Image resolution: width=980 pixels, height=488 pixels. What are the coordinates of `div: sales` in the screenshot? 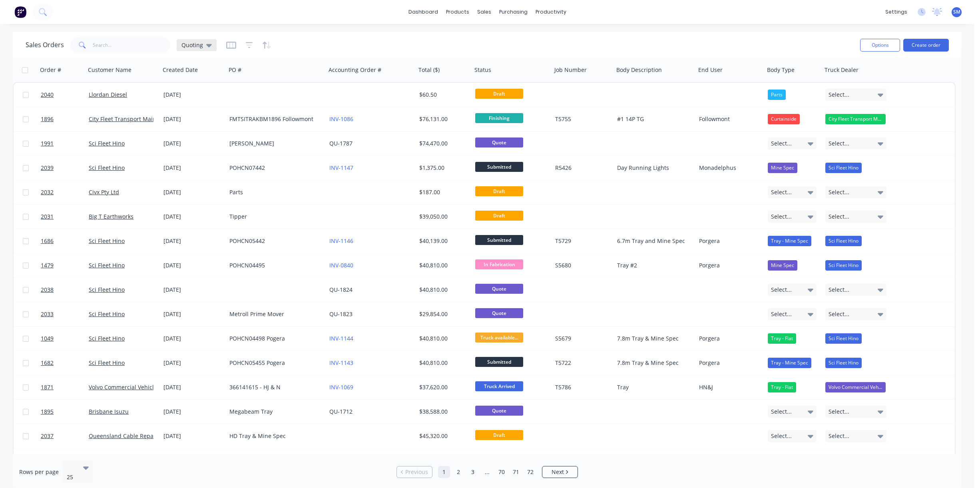 It's located at (484, 12).